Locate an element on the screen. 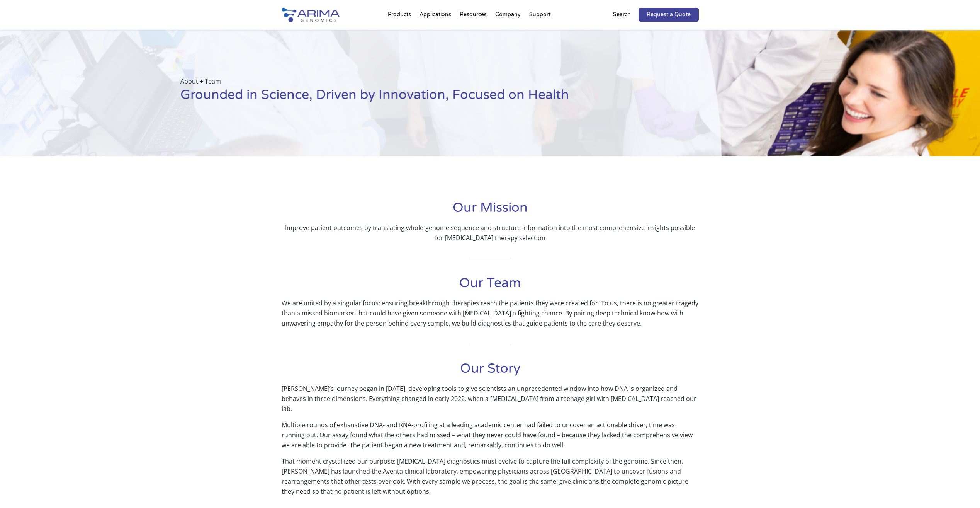  p: Search is located at coordinates (622, 15).